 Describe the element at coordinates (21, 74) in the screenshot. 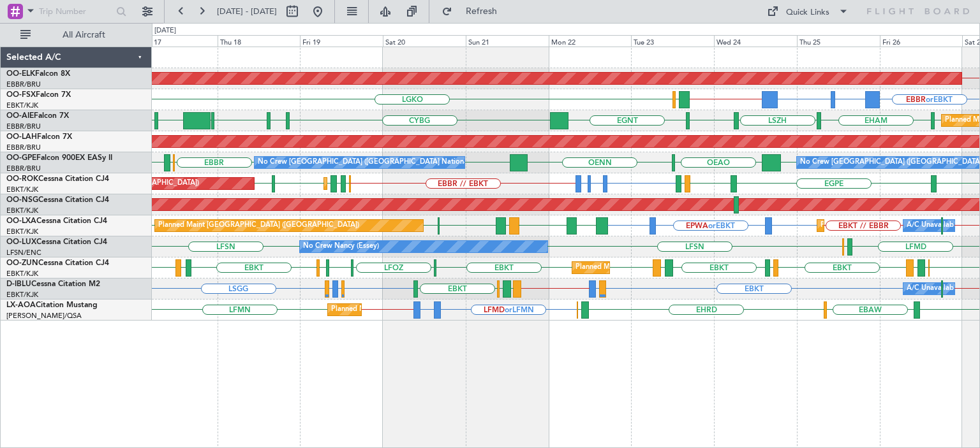

I see `span: OO-ELK` at that location.